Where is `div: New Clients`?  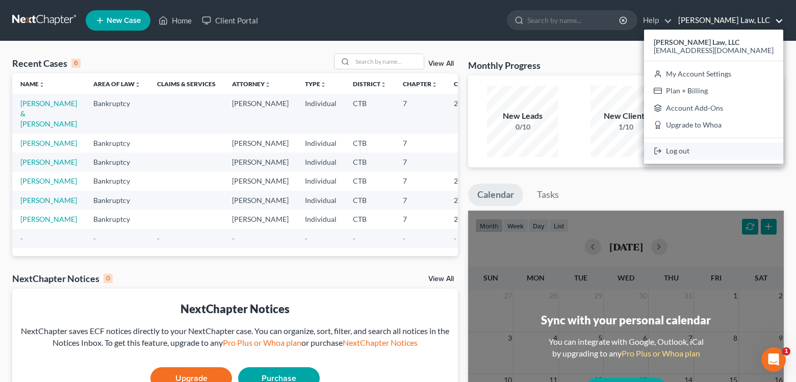 div: New Clients is located at coordinates (626, 116).